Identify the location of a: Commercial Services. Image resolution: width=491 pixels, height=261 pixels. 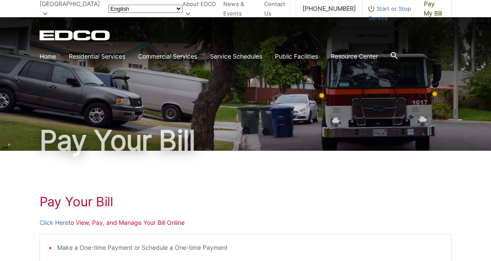
(168, 56).